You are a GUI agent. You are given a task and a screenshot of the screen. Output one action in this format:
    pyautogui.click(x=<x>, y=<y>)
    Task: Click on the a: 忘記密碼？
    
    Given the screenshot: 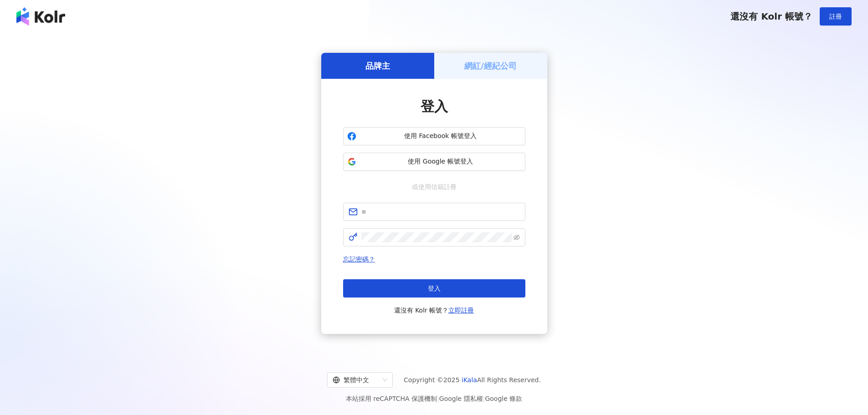 What is the action you would take?
    pyautogui.click(x=359, y=260)
    